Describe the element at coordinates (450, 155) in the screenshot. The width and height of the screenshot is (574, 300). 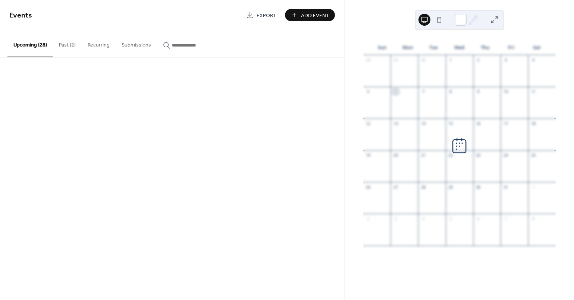
I see `div: 22` at that location.